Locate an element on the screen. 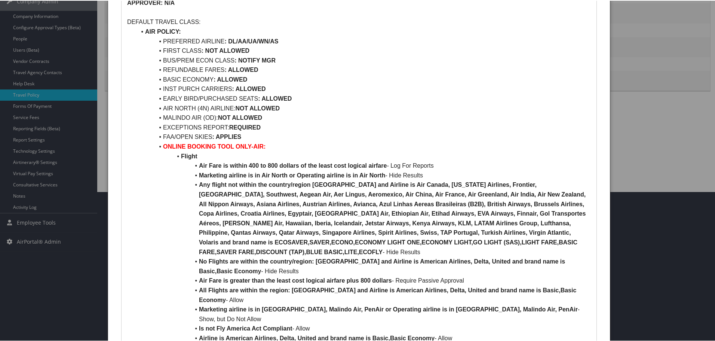  strong: Air Fare is greater than the least cost logical airfare plus 800 dollars is located at coordinates (295, 279).